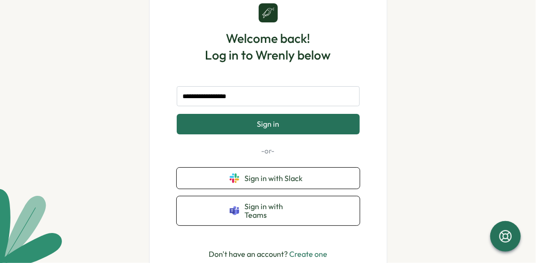 This screenshot has height=263, width=536. I want to click on button: Sign in, so click(268, 124).